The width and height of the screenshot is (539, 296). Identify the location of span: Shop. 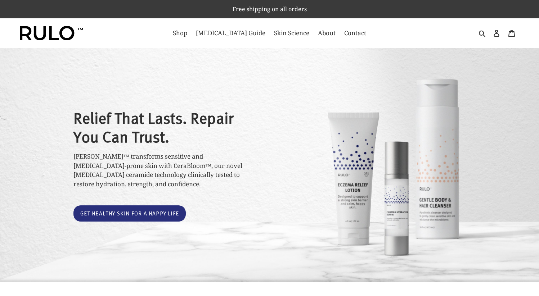
(180, 33).